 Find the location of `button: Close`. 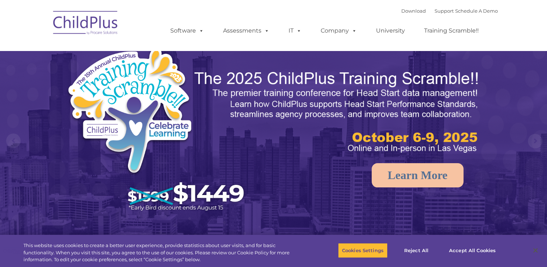

button: Close is located at coordinates (535, 250).